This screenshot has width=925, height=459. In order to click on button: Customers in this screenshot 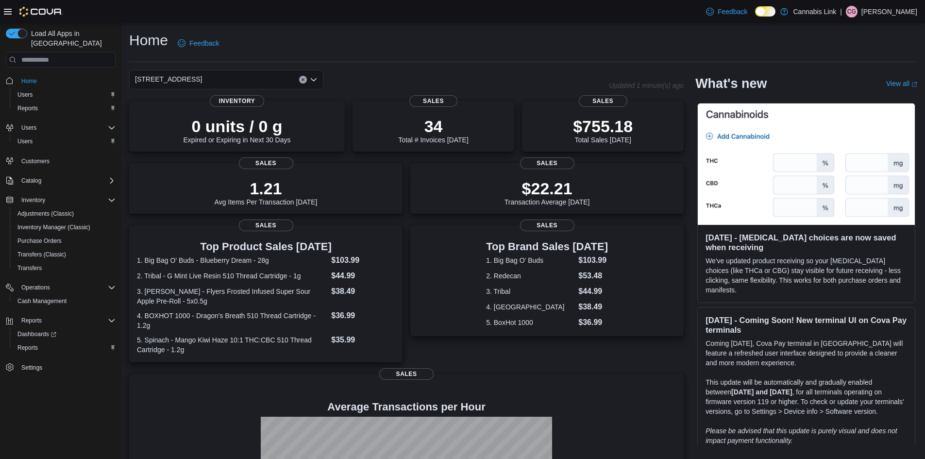, I will do `click(61, 161)`.